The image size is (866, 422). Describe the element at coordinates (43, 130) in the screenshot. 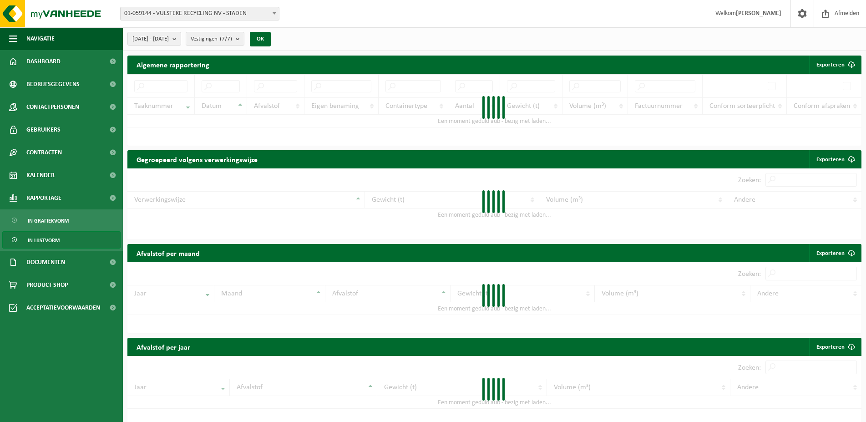

I see `span: Gebruikers` at that location.